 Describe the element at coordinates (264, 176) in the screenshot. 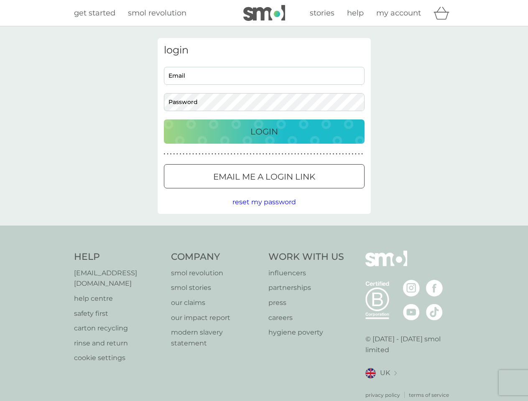

I see `button: Email me a login link` at that location.